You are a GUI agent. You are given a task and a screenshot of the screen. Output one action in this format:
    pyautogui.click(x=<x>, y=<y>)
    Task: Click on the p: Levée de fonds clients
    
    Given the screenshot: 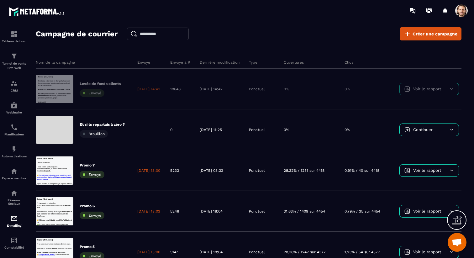 What is the action you would take?
    pyautogui.click(x=100, y=84)
    